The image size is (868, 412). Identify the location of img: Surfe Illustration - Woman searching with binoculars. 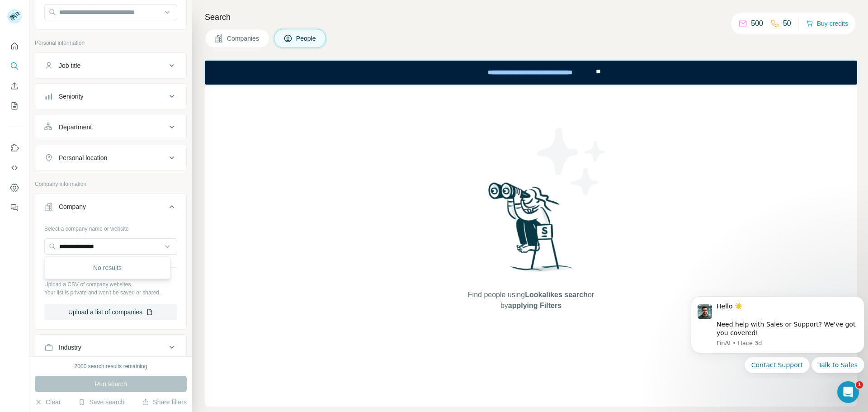
(531, 230).